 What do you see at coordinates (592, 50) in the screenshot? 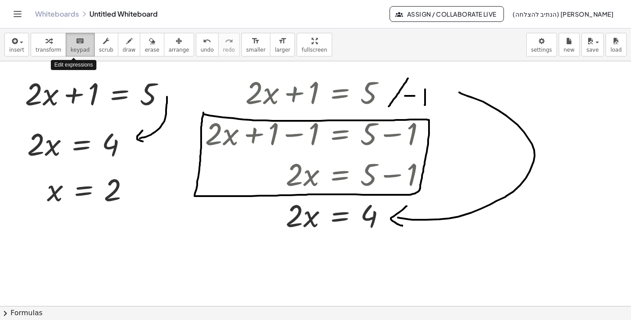
I see `span: save` at bounding box center [592, 50].